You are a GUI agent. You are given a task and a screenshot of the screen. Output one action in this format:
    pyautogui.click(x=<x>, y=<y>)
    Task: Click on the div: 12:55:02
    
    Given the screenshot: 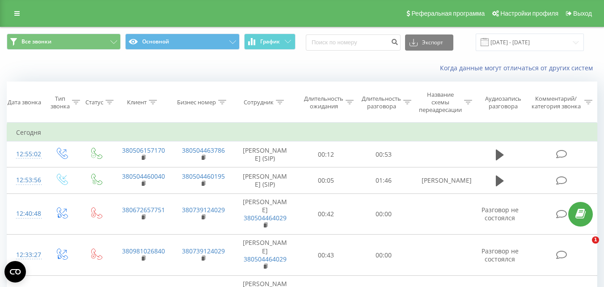 What is the action you would take?
    pyautogui.click(x=25, y=154)
    